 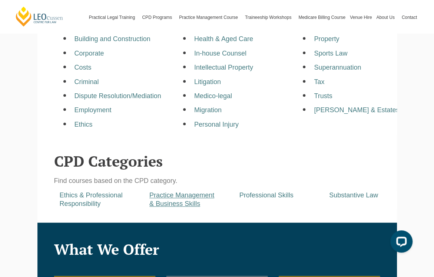 What do you see at coordinates (210, 17) in the screenshot?
I see `a: Practice Management Course` at bounding box center [210, 17].